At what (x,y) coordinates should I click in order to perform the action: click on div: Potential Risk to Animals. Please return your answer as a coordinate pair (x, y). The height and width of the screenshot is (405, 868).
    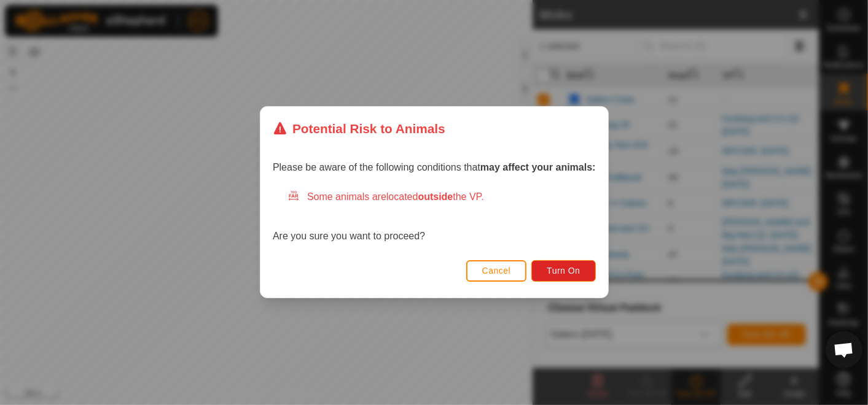
    Looking at the image, I should click on (359, 128).